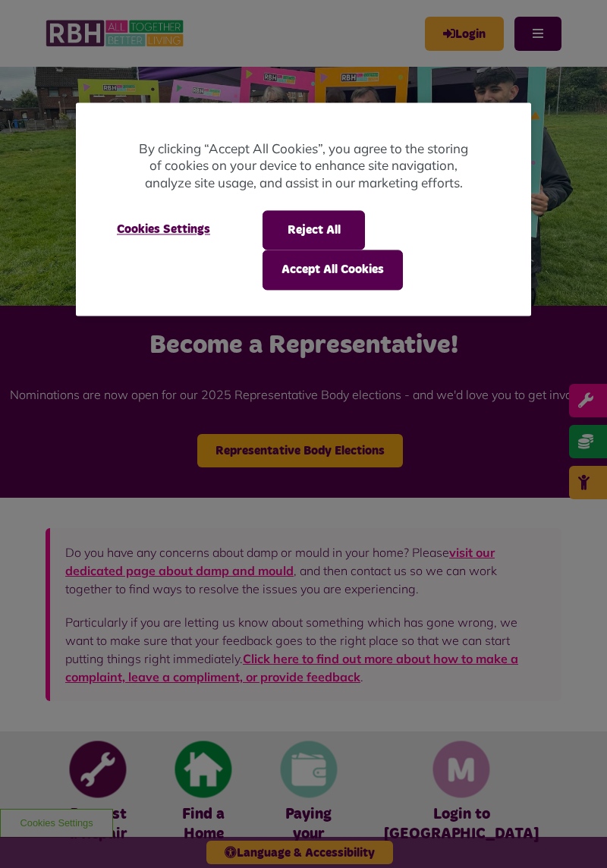  I want to click on button: Reject All, so click(313, 230).